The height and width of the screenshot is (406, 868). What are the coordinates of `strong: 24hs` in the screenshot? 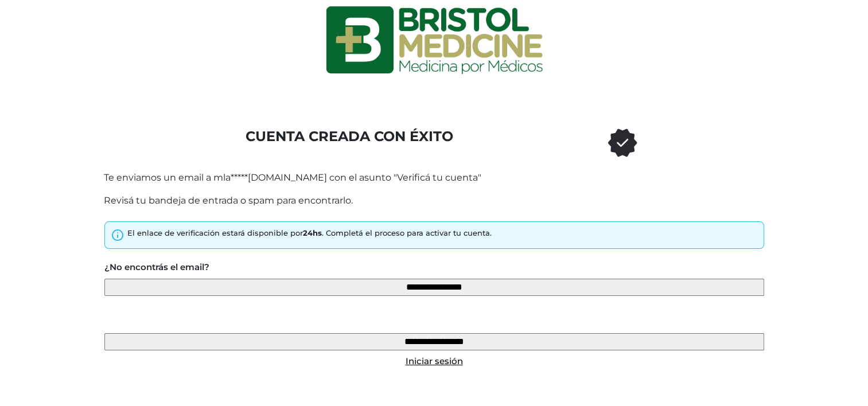 It's located at (312, 233).